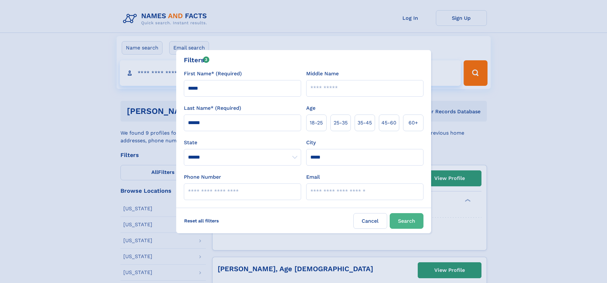 This screenshot has width=607, height=283. I want to click on span: 45‑60, so click(389, 123).